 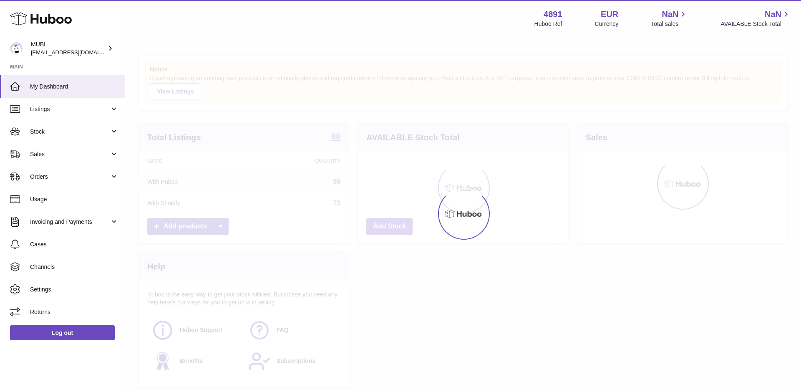 I want to click on span: Returns, so click(x=74, y=312).